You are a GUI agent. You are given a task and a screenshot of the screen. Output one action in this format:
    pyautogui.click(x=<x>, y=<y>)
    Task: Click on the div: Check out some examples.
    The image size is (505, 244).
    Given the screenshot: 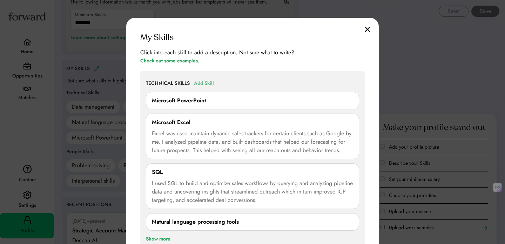 What is the action you would take?
    pyautogui.click(x=170, y=61)
    